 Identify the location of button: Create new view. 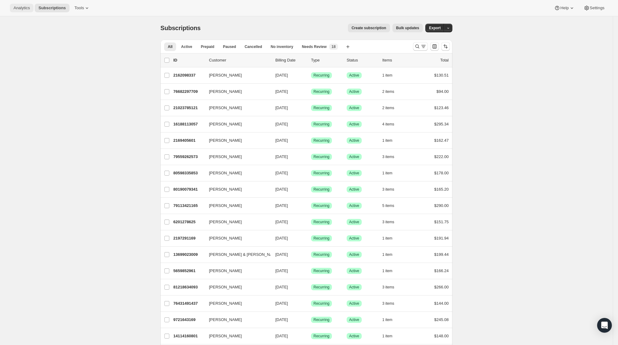
(348, 47).